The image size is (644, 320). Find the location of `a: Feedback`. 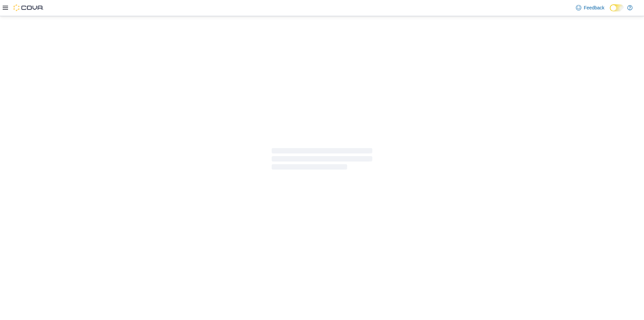

a: Feedback is located at coordinates (590, 8).